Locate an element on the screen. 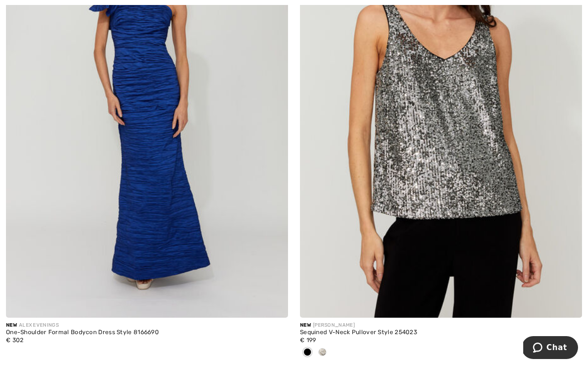 Image resolution: width=588 pixels, height=366 pixels. div: ALEX EVENINGS is located at coordinates (147, 326).